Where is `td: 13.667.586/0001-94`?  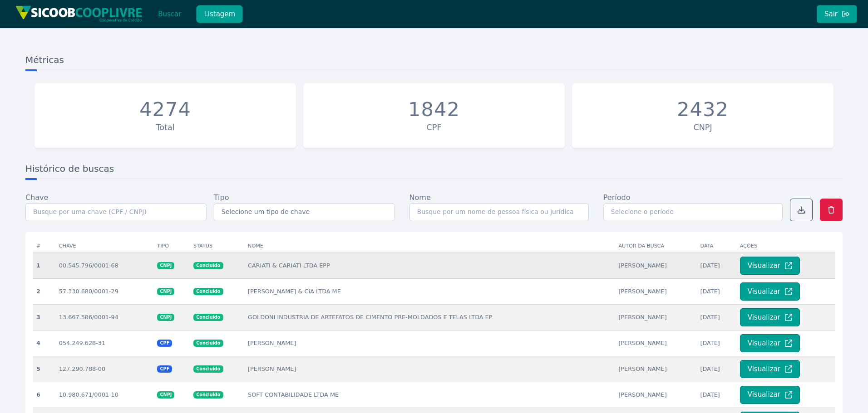 td: 13.667.586/0001-94 is located at coordinates (104, 317).